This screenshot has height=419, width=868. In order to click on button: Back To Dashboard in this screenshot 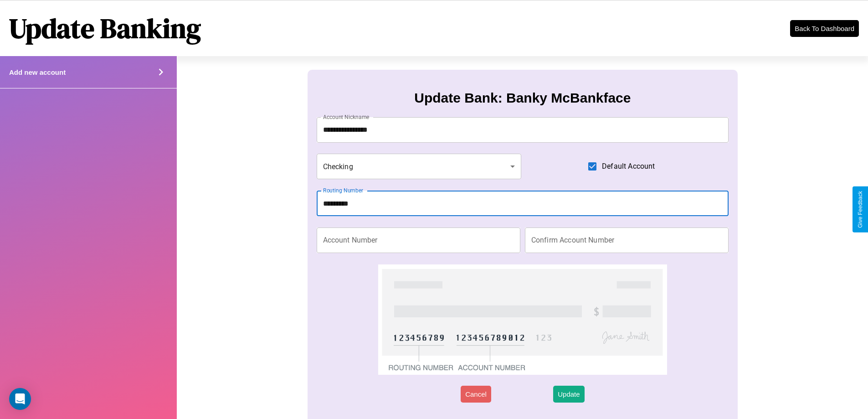, I will do `click(824, 28)`.